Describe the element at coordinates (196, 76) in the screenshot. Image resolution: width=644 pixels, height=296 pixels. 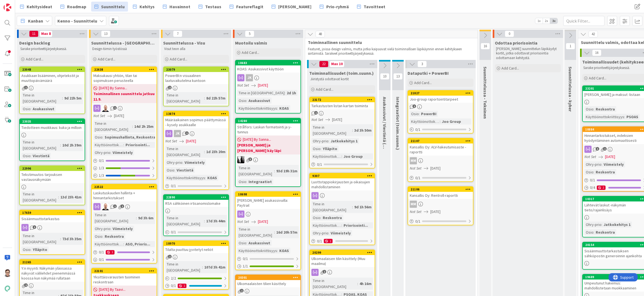
I see `div: 23079PowerBI:n visuaalinen laatuvaikutelma kuntoon` at that location.